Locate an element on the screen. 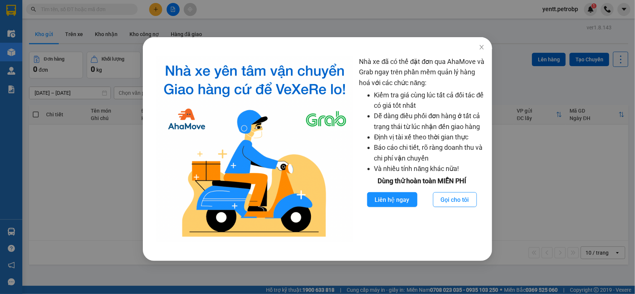 This screenshot has height=294, width=635. div: Dùng thử hoàn toàn MIỄN PHÍ is located at coordinates (422, 181).